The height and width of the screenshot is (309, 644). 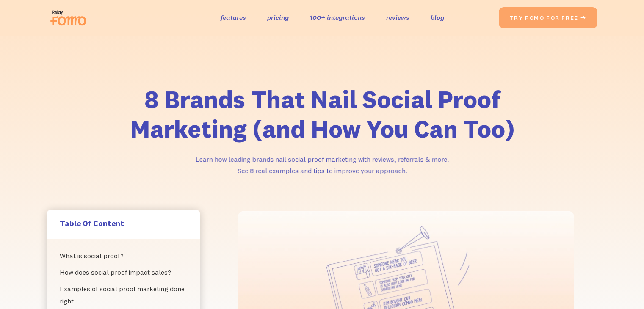 What do you see at coordinates (322, 164) in the screenshot?
I see `p: Learn how leading brands nail social proof marketing with reviews, referrals & more. See 8 real e...` at bounding box center [322, 164].